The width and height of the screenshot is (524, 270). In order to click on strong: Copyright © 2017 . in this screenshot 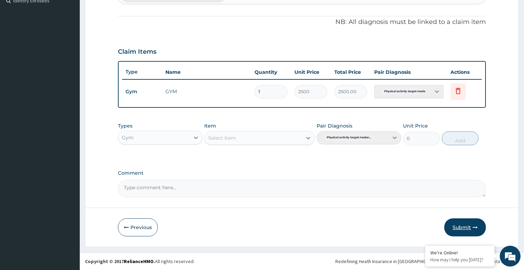, I will do `click(120, 262)`.